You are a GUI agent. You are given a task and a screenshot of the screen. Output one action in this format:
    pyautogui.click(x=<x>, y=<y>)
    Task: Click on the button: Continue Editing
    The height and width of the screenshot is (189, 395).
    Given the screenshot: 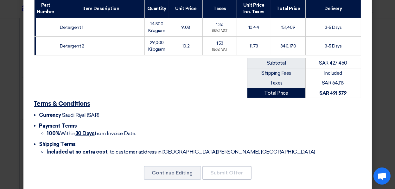 What is the action you would take?
    pyautogui.click(x=172, y=173)
    